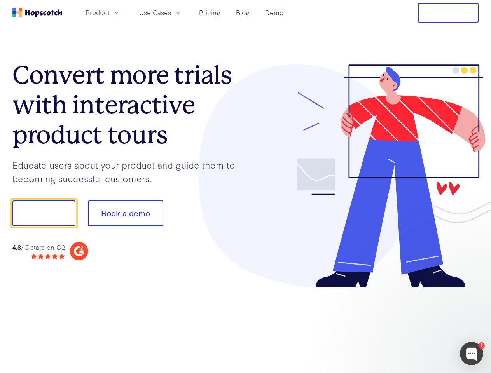  Describe the element at coordinates (243, 12) in the screenshot. I see `a: Blog` at that location.